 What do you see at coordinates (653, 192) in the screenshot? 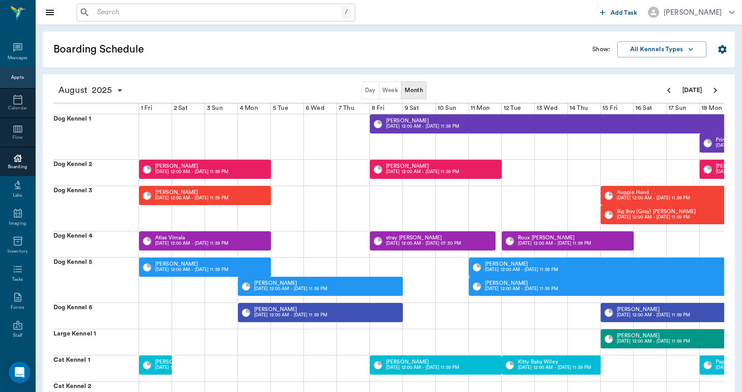
I see `p: Auggie Hand` at bounding box center [653, 192].